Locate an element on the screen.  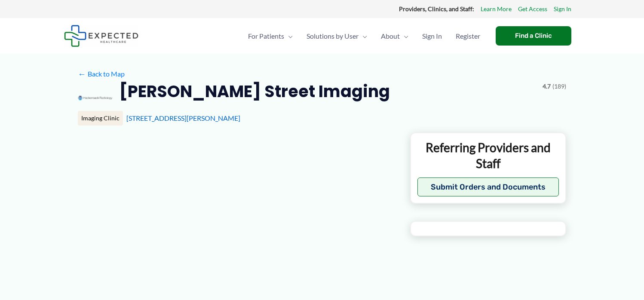
a: For PatientsMenu Toggle is located at coordinates (270, 36).